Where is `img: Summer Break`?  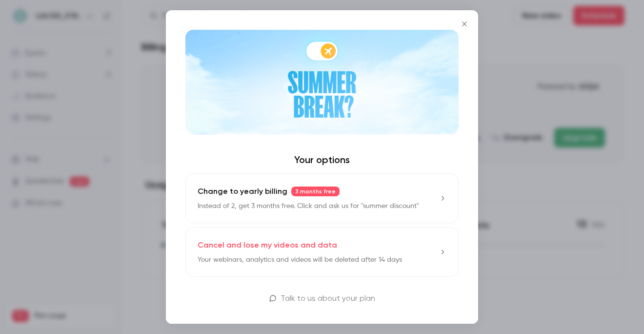 img: Summer Break is located at coordinates (322, 82).